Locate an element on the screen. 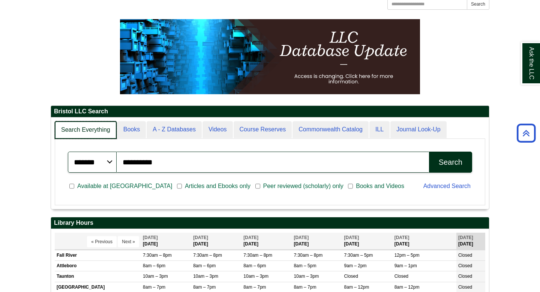 The image size is (540, 292). div: Search is located at coordinates (451, 162).